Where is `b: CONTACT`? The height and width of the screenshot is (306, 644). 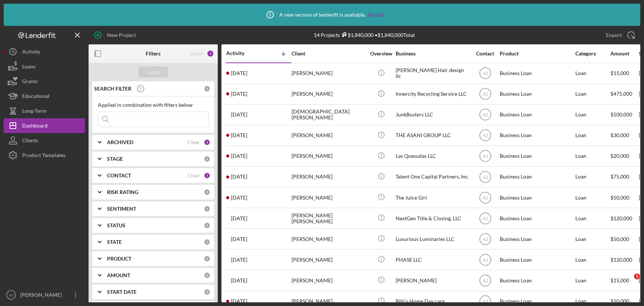 b: CONTACT is located at coordinates (119, 176).